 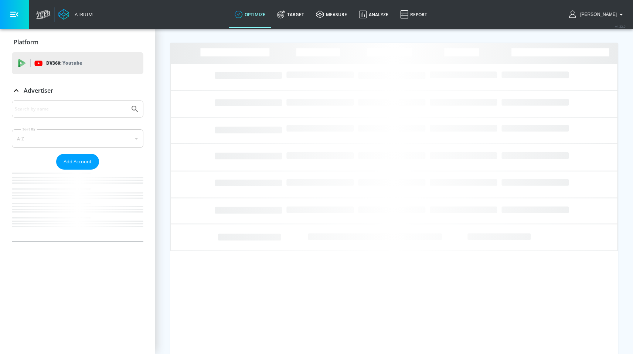 I want to click on a: Target, so click(x=291, y=14).